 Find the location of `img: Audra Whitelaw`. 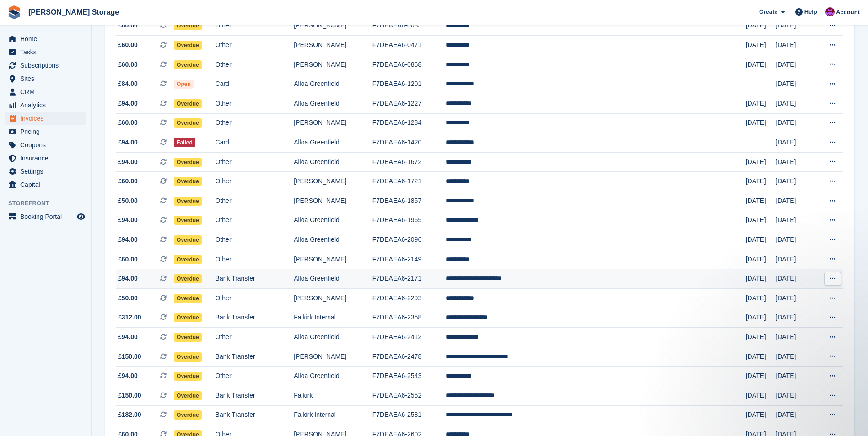

img: Audra Whitelaw is located at coordinates (830, 12).